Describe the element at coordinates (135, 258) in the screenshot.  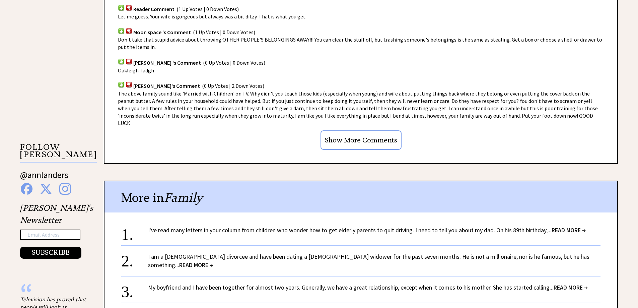
I see `div: 2.` at that location.